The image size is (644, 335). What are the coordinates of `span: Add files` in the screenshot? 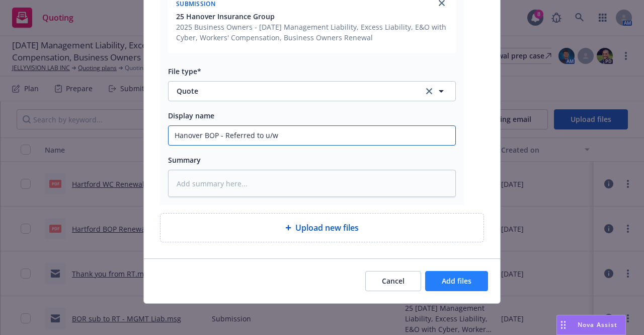 It's located at (456, 281).